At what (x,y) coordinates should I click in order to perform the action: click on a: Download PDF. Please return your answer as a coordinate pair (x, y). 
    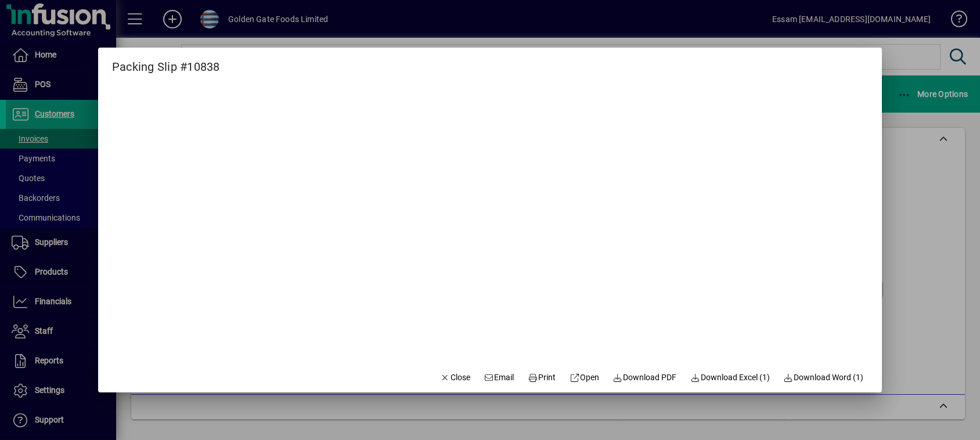
    Looking at the image, I should click on (645, 378).